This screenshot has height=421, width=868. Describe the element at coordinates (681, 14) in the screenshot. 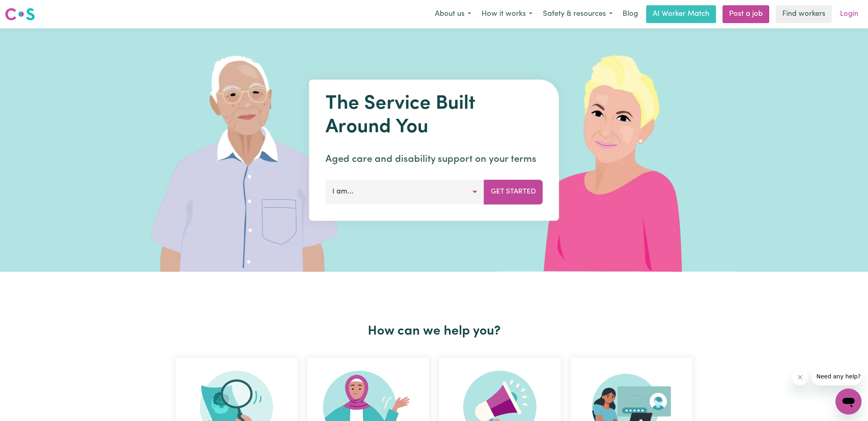

I see `a: AI Worker Match` at that location.